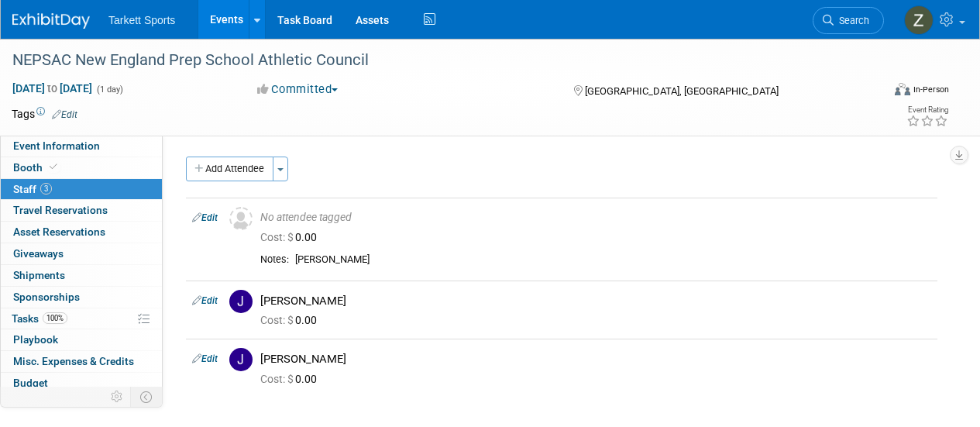  What do you see at coordinates (39, 275) in the screenshot?
I see `span: Shipments` at bounding box center [39, 275].